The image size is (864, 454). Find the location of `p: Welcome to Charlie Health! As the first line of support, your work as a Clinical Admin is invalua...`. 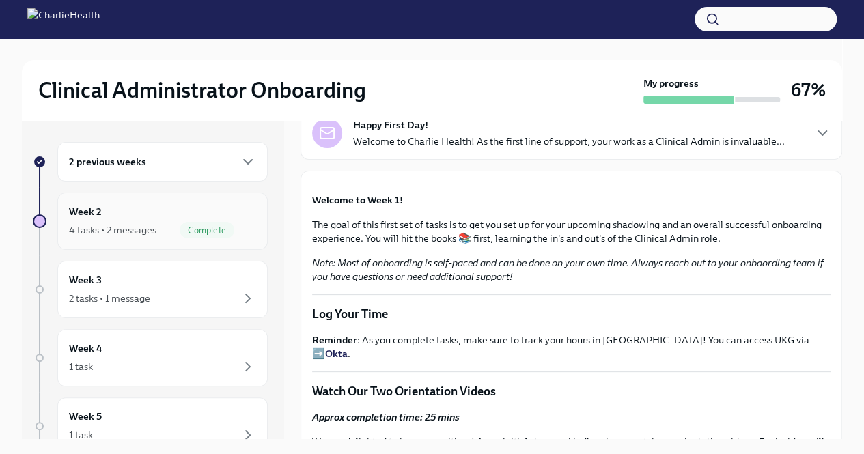

p: Welcome to Charlie Health! As the first line of support, your work as a Clinical Admin is invalua... is located at coordinates (569, 141).